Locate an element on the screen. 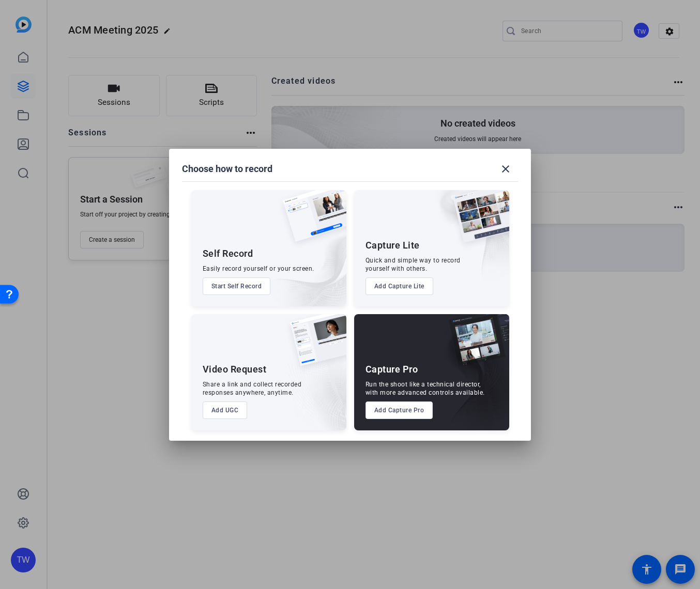 The image size is (700, 589). img: embarkstudio-ugc-content.png is located at coordinates (317, 388).